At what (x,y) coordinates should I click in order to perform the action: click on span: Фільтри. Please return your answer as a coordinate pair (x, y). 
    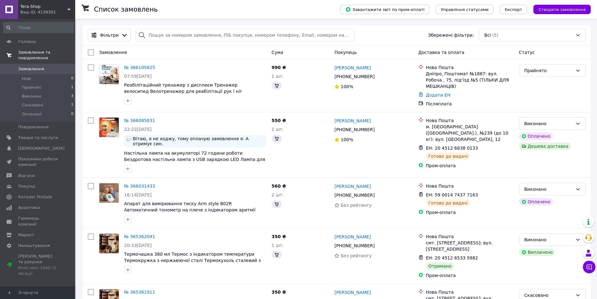
    Looking at the image, I should click on (109, 35).